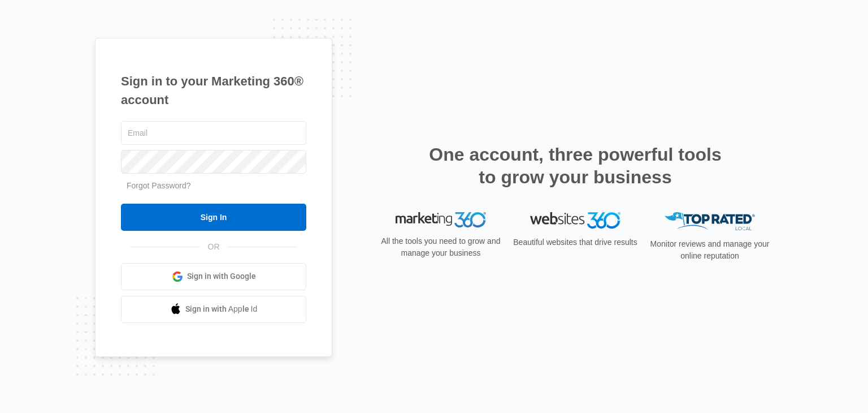 The image size is (868, 413). What do you see at coordinates (440, 220) in the screenshot?
I see `img: Marketing 360` at bounding box center [440, 220].